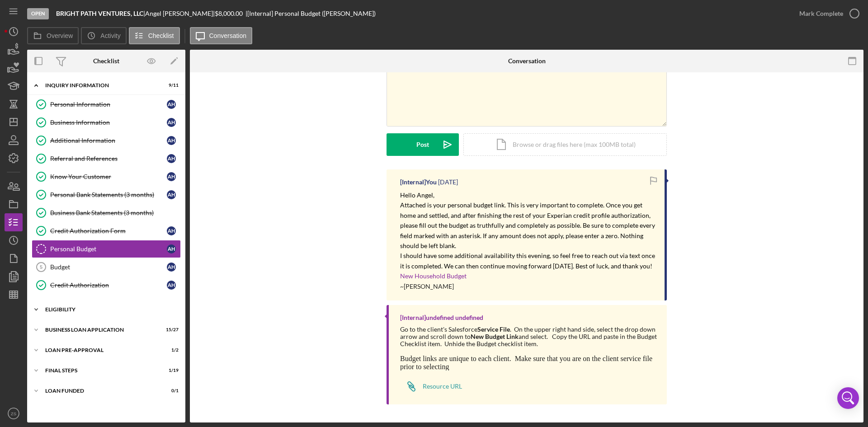  Describe the element at coordinates (106, 140) in the screenshot. I see `a: Additional InformationAH` at that location.